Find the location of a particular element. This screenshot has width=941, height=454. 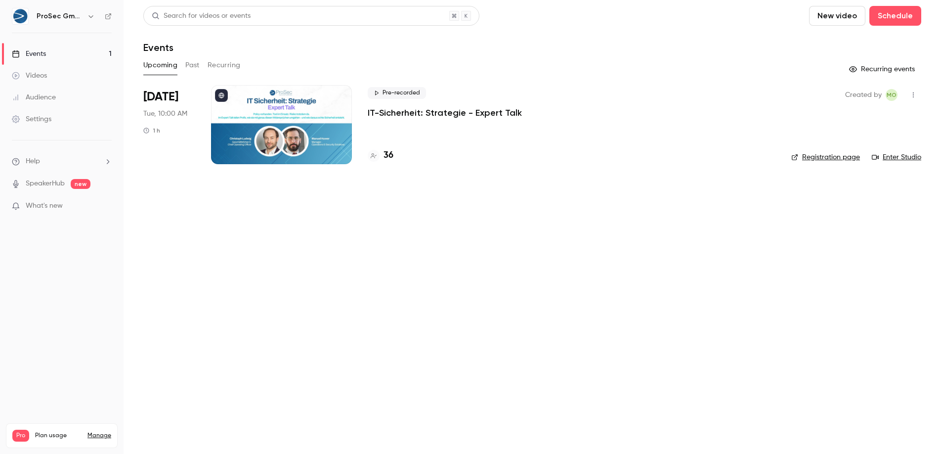

span: new is located at coordinates (81, 184).